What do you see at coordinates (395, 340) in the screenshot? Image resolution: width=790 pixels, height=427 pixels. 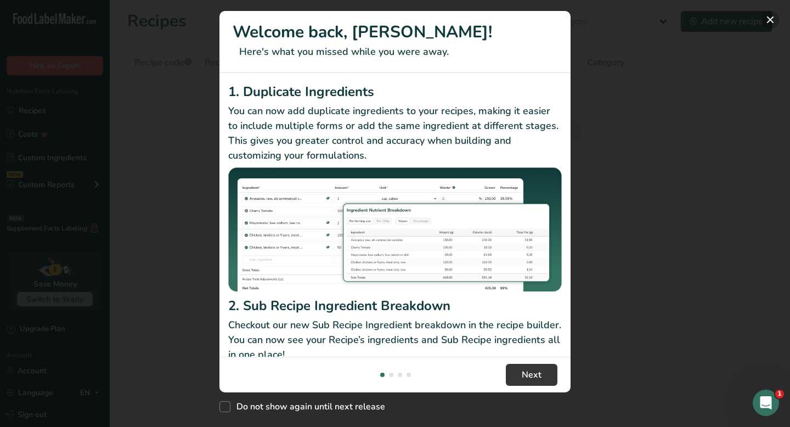 I see `p: Checkout our new Sub Recipe Ingredient breakdown in the recipe builder. You can now see your Reci...` at bounding box center [395, 340].